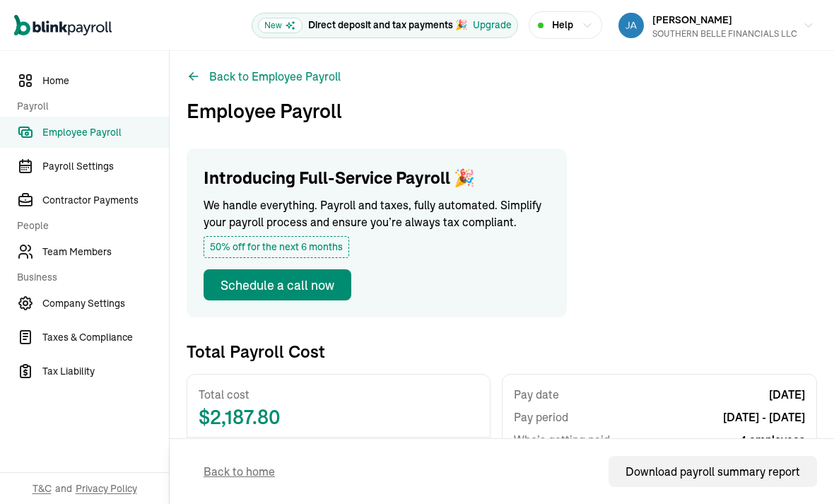 This screenshot has height=504, width=834. What do you see at coordinates (377, 214) in the screenshot?
I see `p: We handle everything. Payroll and taxes, fully automated. Simplify your payroll process and ensur...` at bounding box center [377, 214].